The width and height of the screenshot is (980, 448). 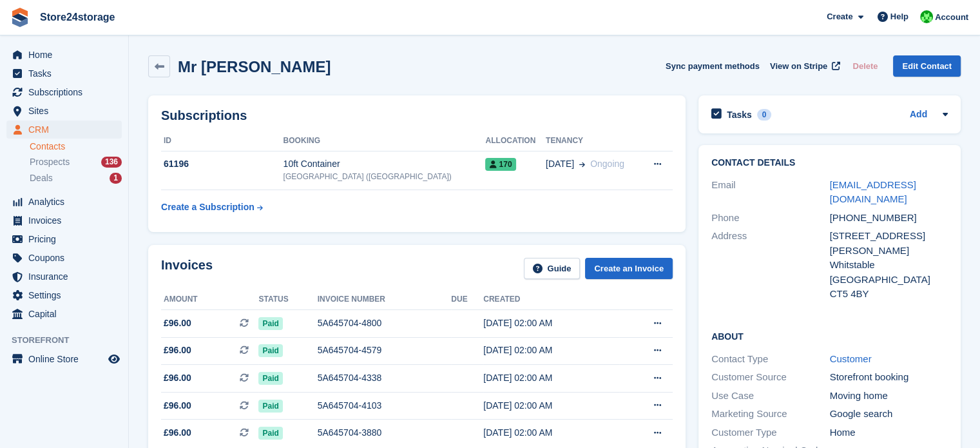 What do you see at coordinates (385, 323) in the screenshot?
I see `div: 5A645704-4800` at bounding box center [385, 323].